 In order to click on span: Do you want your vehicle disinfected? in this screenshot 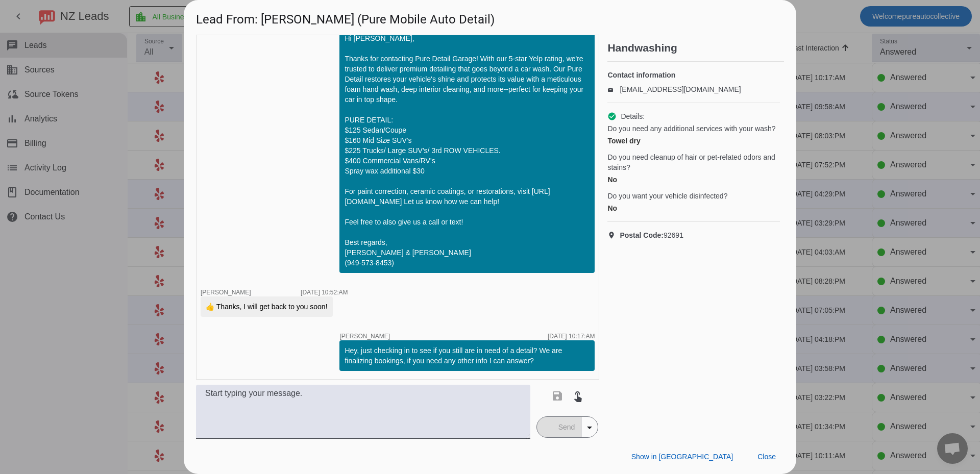, I will do `click(667, 196)`.